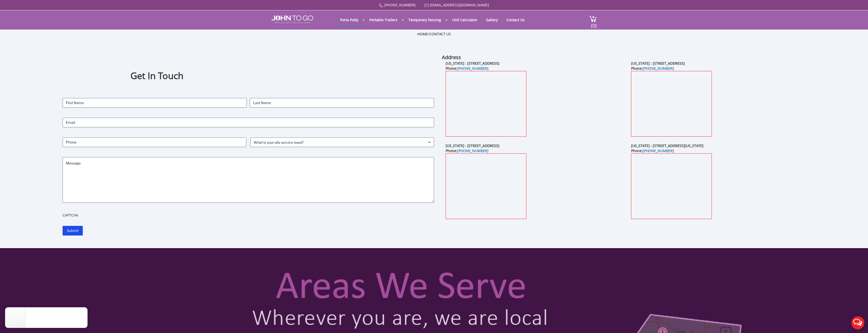 This screenshot has width=868, height=333. What do you see at coordinates (857, 323) in the screenshot?
I see `button: Live Chat` at bounding box center [857, 323].